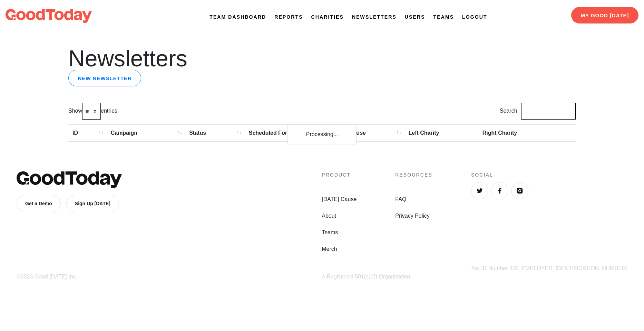 This screenshot has height=331, width=644. What do you see at coordinates (295, 133) in the screenshot?
I see `th: Scheduled For` at bounding box center [295, 133].